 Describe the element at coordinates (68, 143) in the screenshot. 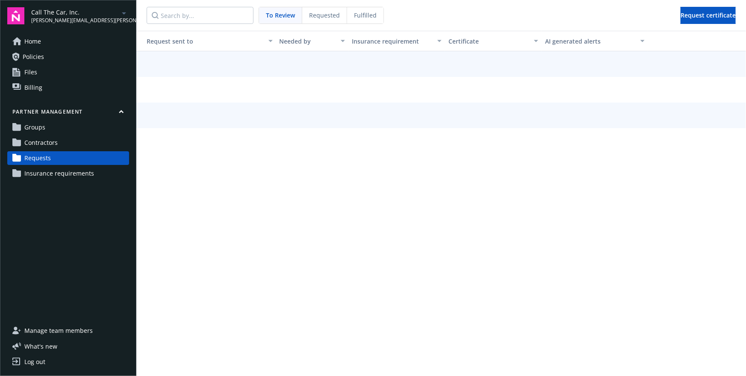

I see `a: Contractors` at that location.